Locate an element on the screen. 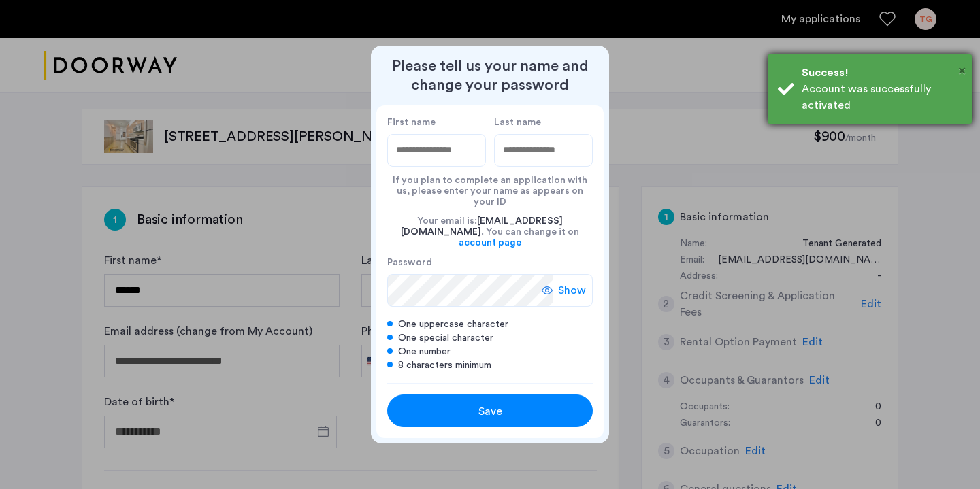  span: Show is located at coordinates (572, 290).